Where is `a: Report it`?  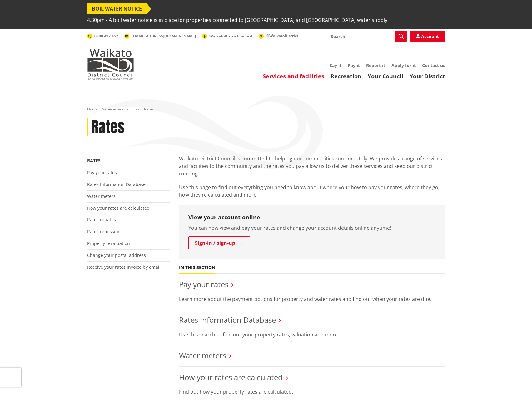 a: Report it is located at coordinates (375, 65).